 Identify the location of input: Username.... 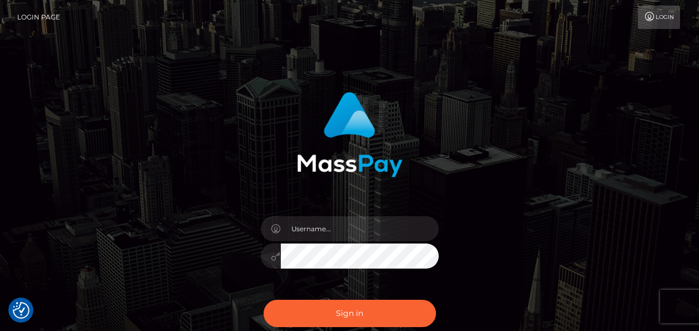
(360, 228).